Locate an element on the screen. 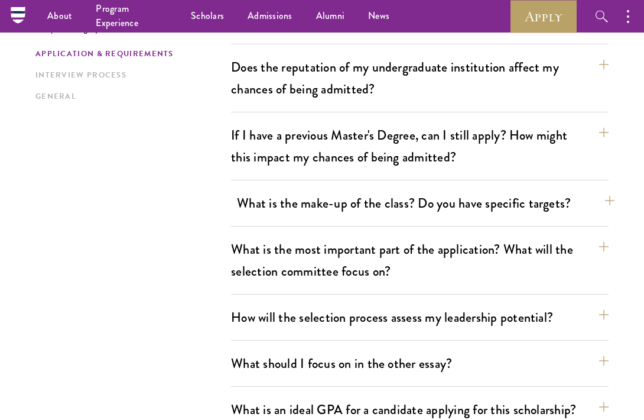  p: Jump to category: is located at coordinates (133, 28).